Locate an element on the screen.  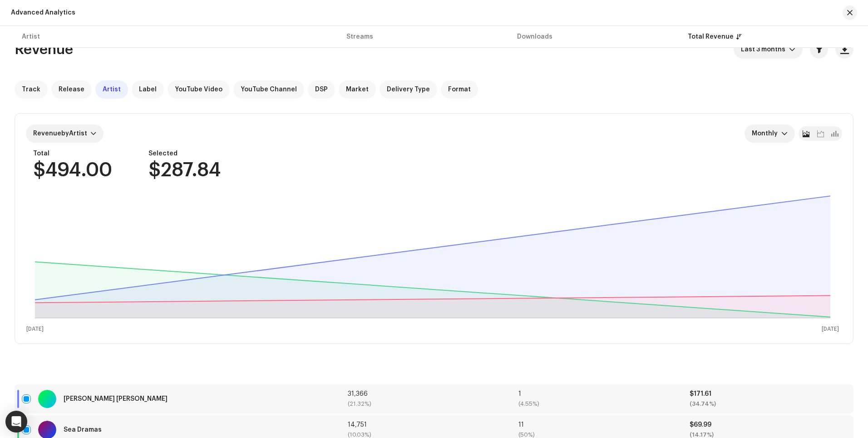
div: $171.61 is located at coordinates (768, 394).